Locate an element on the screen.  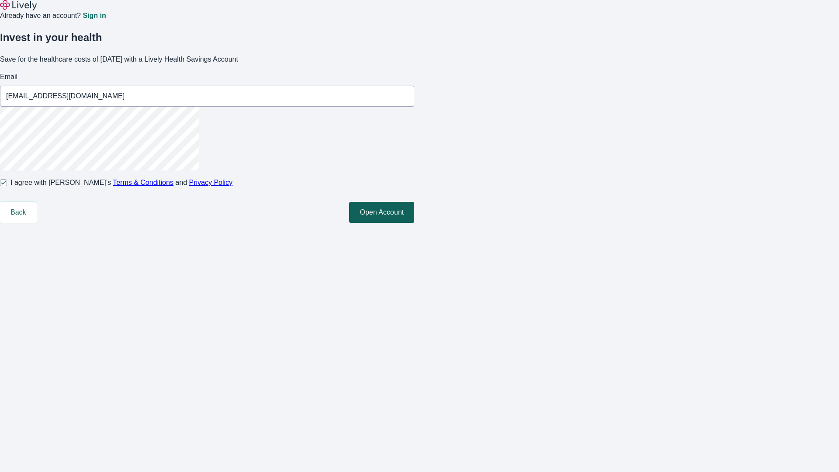
button: Open Account is located at coordinates (381, 212).